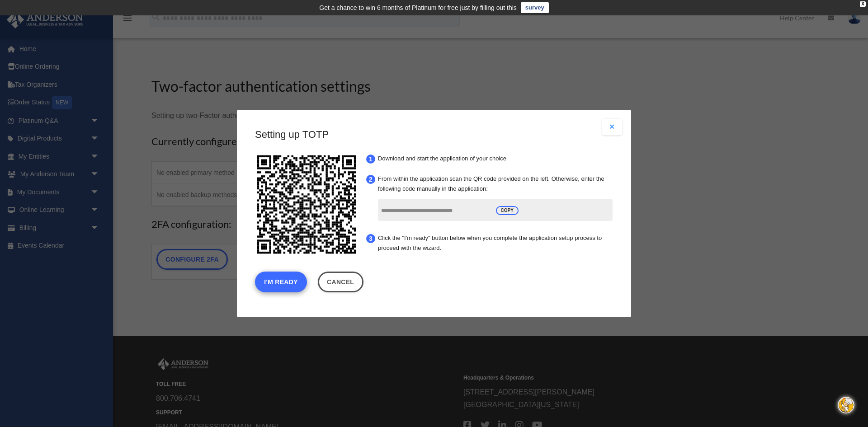  Describe the element at coordinates (495, 198) in the screenshot. I see `li: From within the application scan the QR code provided on the left. Otherwise, enter the following...` at that location.